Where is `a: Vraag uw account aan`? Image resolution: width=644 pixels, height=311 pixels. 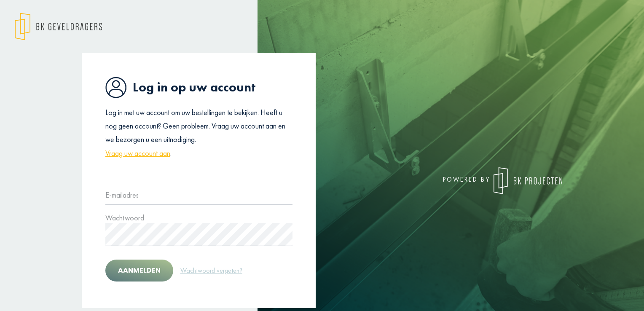 a: Vraag uw account aan is located at coordinates (138, 154).